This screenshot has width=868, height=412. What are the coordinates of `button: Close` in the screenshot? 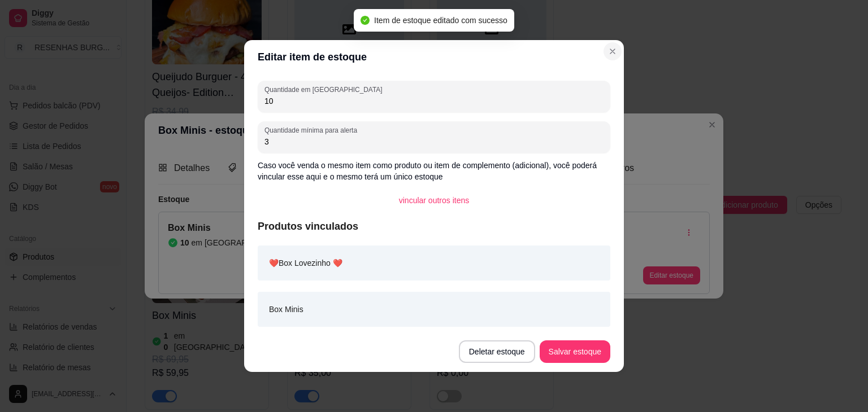 It's located at (612, 51).